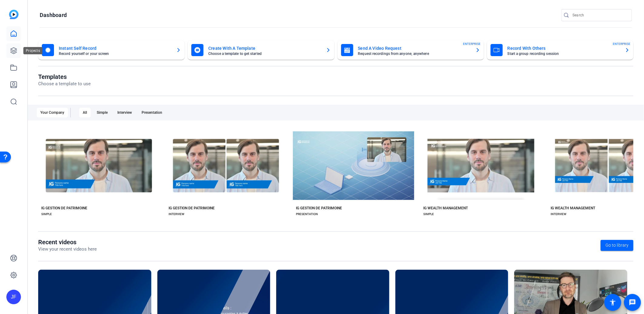 This screenshot has width=644, height=314. I want to click on mat-card-subtitle: Choose a template to get started, so click(264, 54).